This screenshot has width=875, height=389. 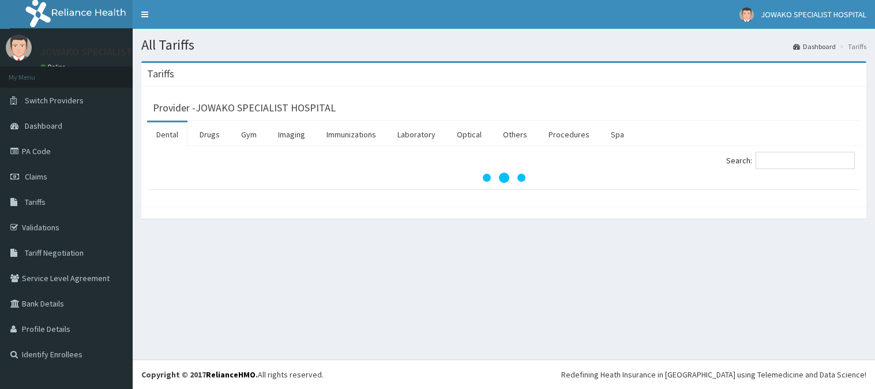 What do you see at coordinates (244, 108) in the screenshot?
I see `h3: Provider - JOWAKO SPECIALIST HOSPITAL` at bounding box center [244, 108].